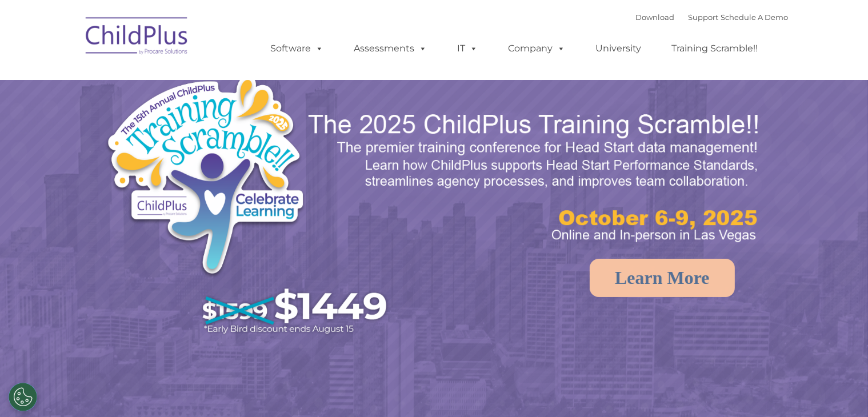  Describe the element at coordinates (176, 80) in the screenshot. I see `span: Last name` at that location.